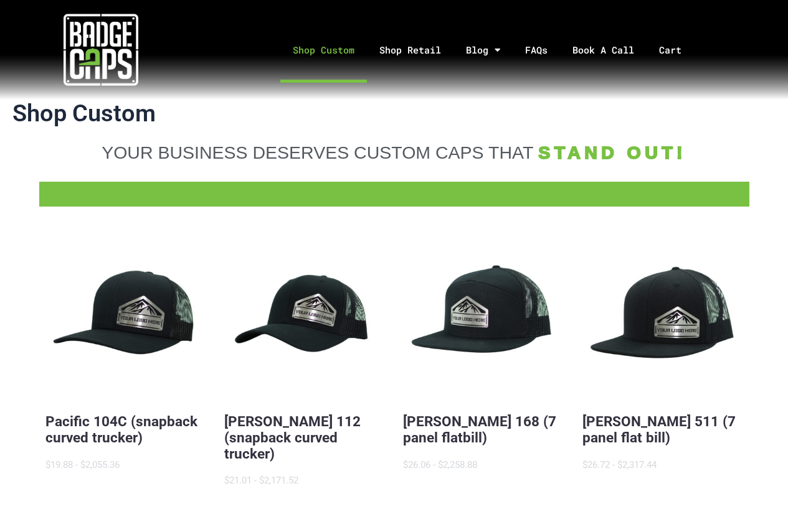  What do you see at coordinates (495, 50) in the screenshot?
I see `nav: Menu` at bounding box center [495, 50].